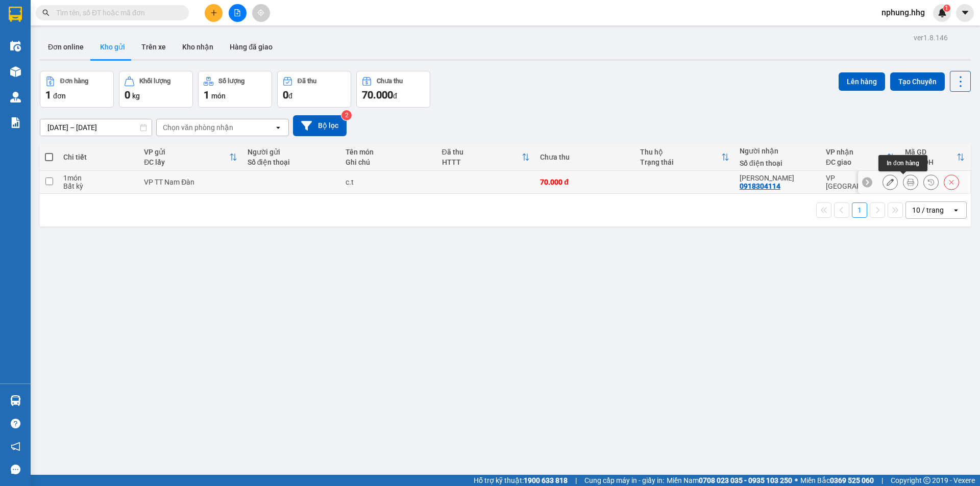 This screenshot has width=980, height=486. I want to click on button: aim, so click(261, 13).